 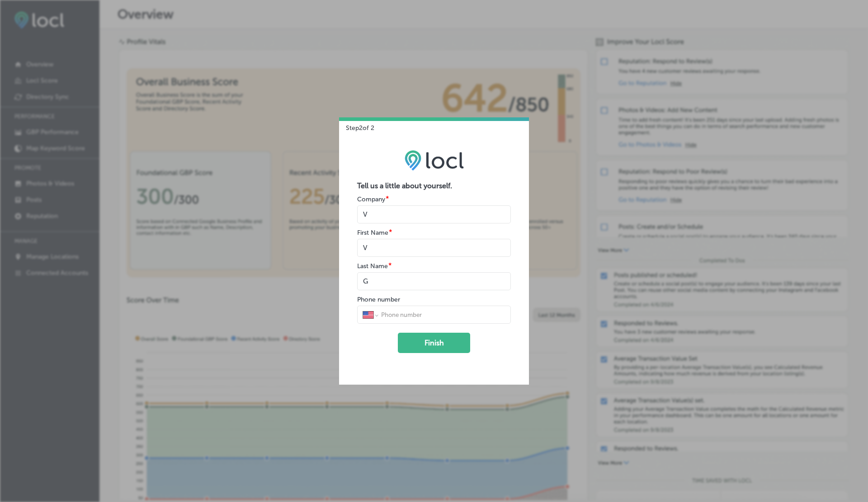 I want to click on label: Phone number, so click(x=379, y=299).